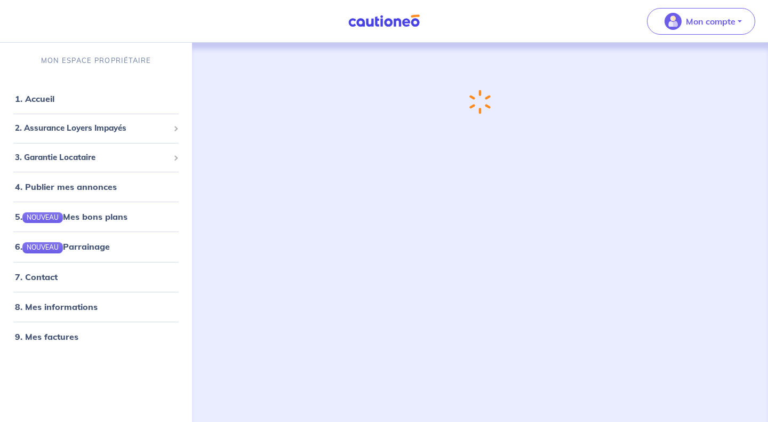 This screenshot has height=422, width=768. I want to click on div: 6.NOUVEAUParrainage, so click(96, 247).